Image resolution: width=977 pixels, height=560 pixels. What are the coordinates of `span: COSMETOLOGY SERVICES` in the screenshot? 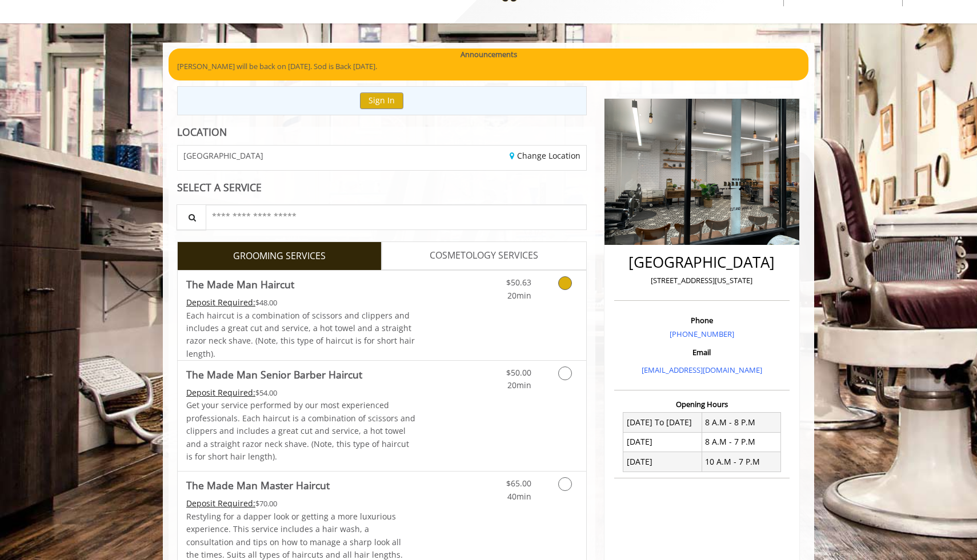 It's located at (484, 256).